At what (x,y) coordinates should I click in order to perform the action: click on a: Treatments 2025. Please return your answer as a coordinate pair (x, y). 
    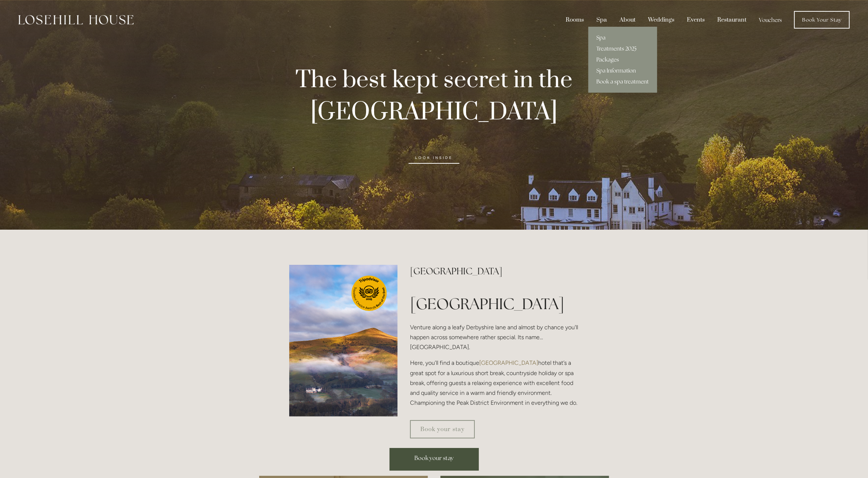
    Looking at the image, I should click on (623, 49).